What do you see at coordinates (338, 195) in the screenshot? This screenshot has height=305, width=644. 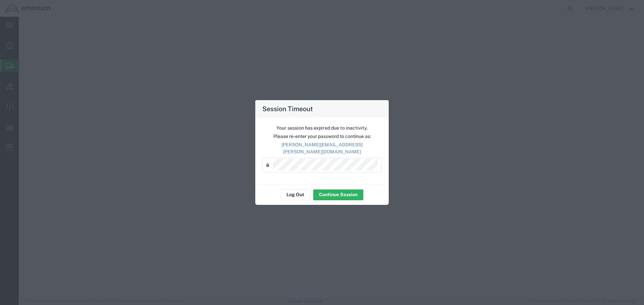 I see `button: Continue Session` at bounding box center [338, 195].